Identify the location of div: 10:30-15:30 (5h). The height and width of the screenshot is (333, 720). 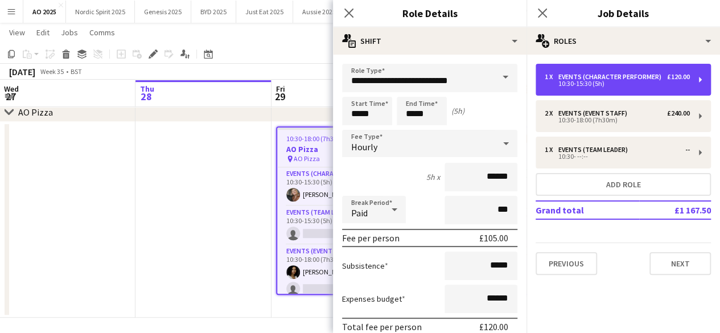
(617, 84).